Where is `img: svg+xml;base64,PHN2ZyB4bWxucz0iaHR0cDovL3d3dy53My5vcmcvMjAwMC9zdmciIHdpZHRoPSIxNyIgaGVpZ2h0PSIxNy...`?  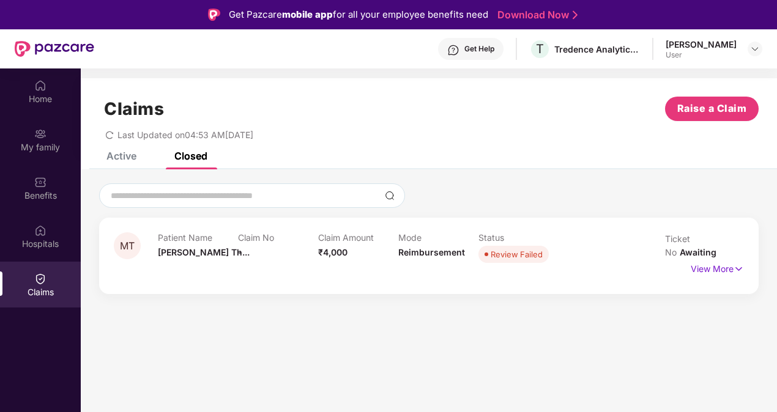
img: svg+xml;base64,PHN2ZyB4bWxucz0iaHR0cDovL3d3dy53My5vcmcvMjAwMC9zdmciIHdpZHRoPSIxNyIgaGVpZ2h0PSIxNy... is located at coordinates (738, 269).